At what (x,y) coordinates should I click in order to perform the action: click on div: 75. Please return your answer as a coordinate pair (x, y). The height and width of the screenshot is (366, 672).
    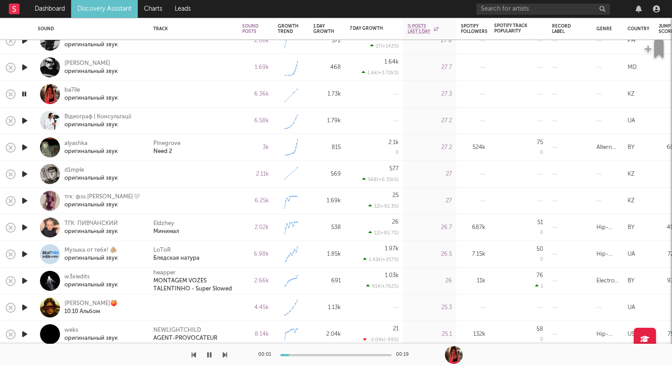
    Looking at the image, I should click on (540, 142).